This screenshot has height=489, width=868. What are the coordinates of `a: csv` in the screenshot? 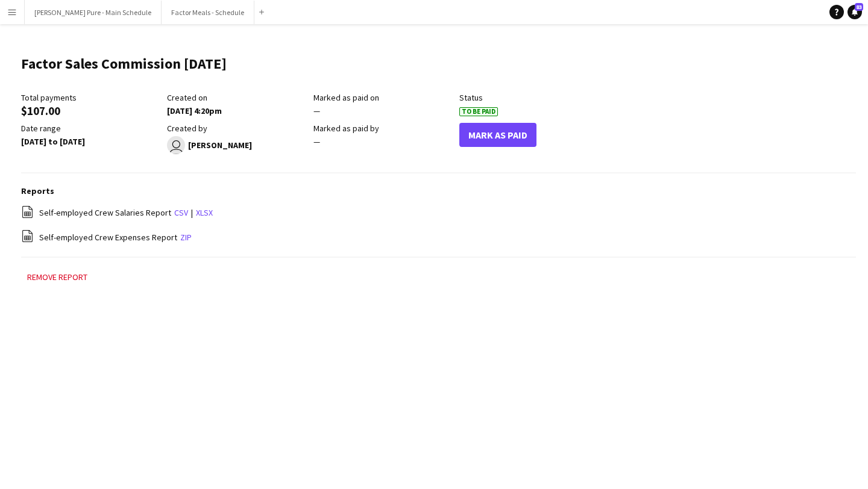 It's located at (181, 213).